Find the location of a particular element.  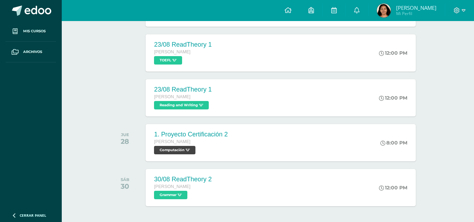

div: JUE is located at coordinates (125, 135).